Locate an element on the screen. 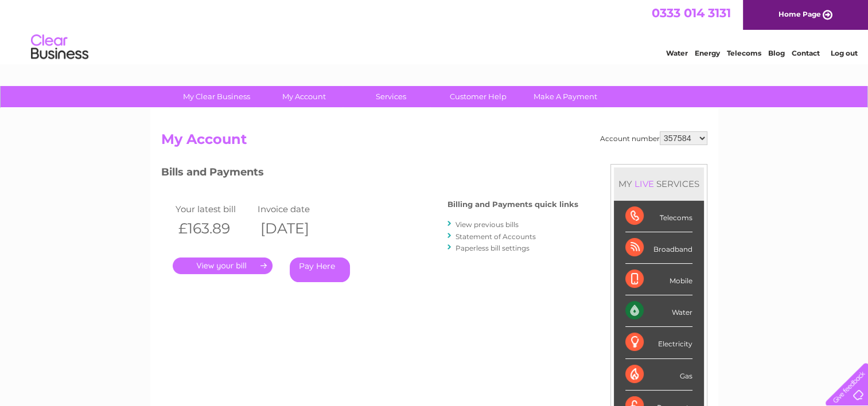  div: Account number is located at coordinates (654, 138).